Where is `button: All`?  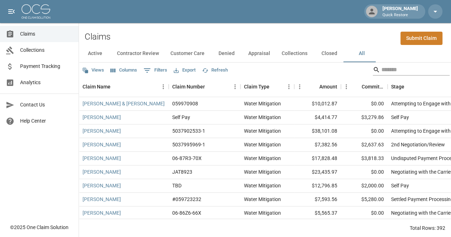
button: All is located at coordinates (362, 54).